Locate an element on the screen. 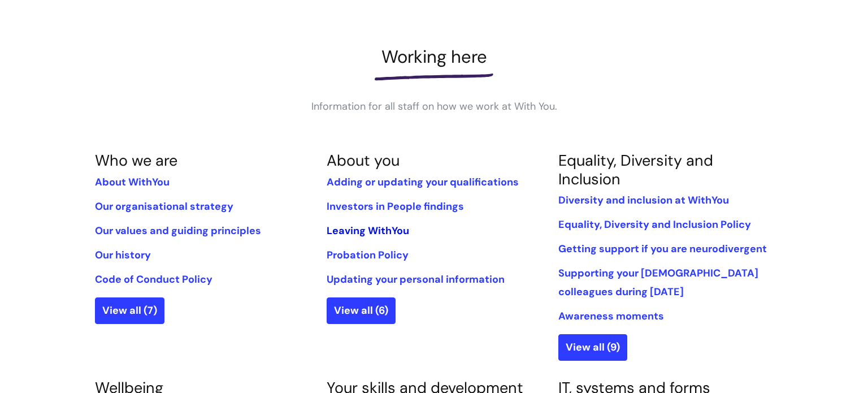 Image resolution: width=868 pixels, height=393 pixels. a: Probation Policy is located at coordinates (367, 255).